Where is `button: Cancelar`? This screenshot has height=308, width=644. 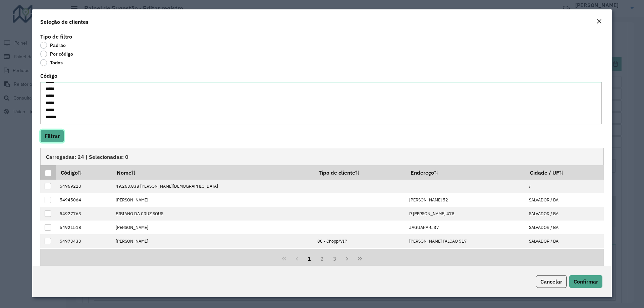 button: Cancelar is located at coordinates (551, 281).